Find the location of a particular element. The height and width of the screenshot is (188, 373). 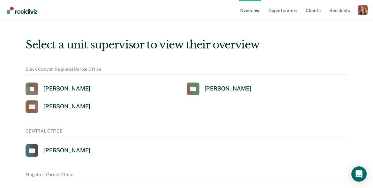

div: Open Intercom Messenger is located at coordinates (359, 174).